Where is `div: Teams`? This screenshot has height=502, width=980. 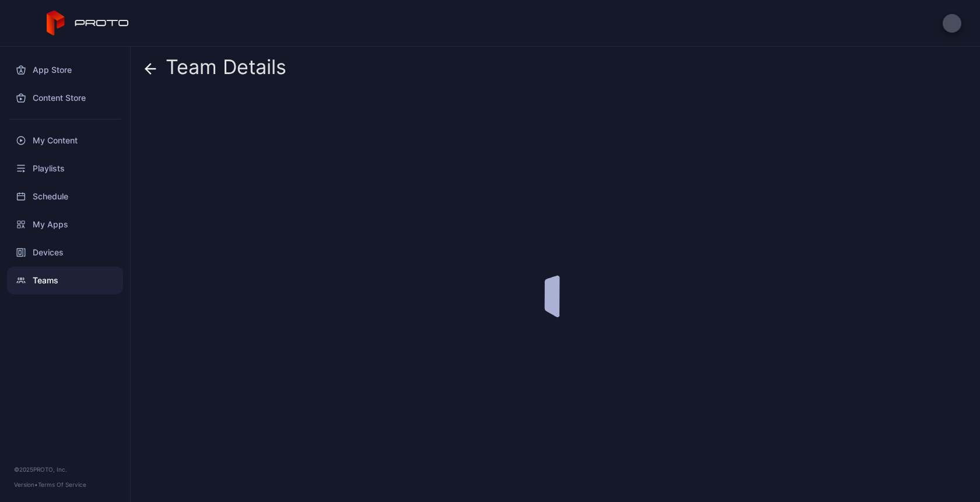
div: Teams is located at coordinates (64, 280).